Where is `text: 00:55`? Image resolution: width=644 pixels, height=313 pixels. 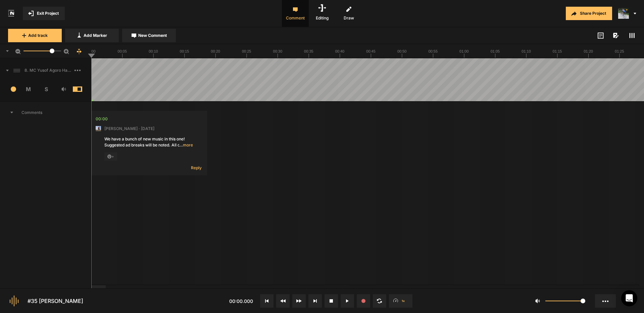
text: 00:55 is located at coordinates (434, 51).